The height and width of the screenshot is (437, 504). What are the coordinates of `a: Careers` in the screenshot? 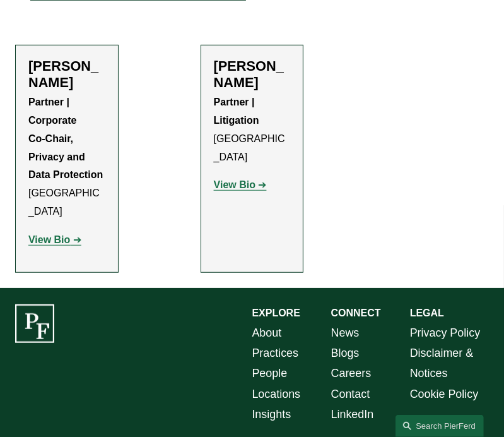 It's located at (351, 373).